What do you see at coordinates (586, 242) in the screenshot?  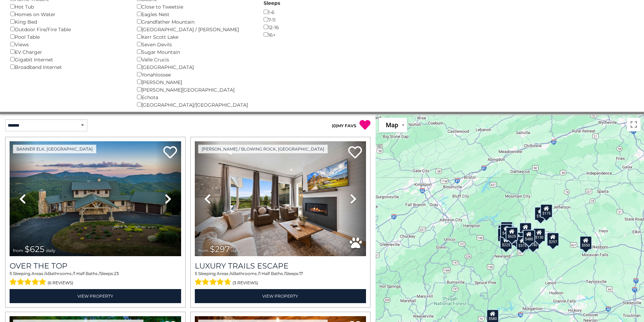 I see `div: $550` at bounding box center [586, 242].